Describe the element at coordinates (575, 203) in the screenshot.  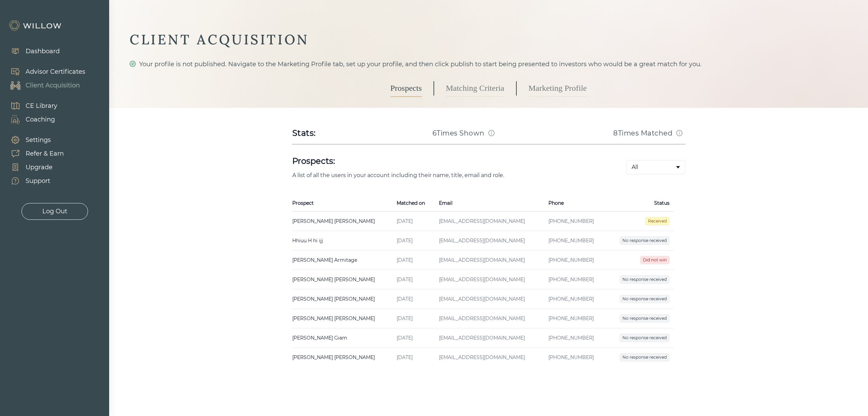
I see `th: Phone` at that location.